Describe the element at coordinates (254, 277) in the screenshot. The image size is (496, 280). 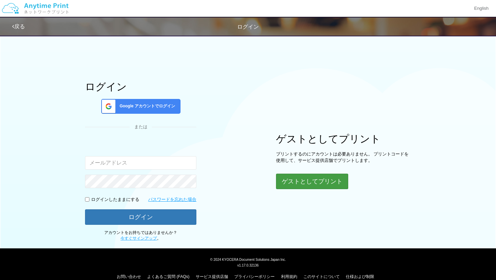
I see `a: プライバシーポリシー` at that location.